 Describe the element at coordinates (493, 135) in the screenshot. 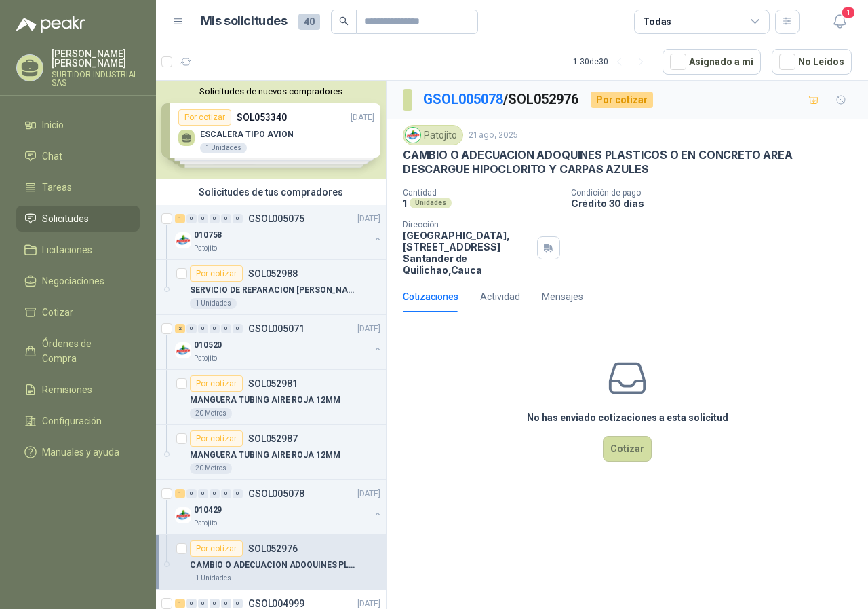

I see `p: 21 ago, 2025` at that location.